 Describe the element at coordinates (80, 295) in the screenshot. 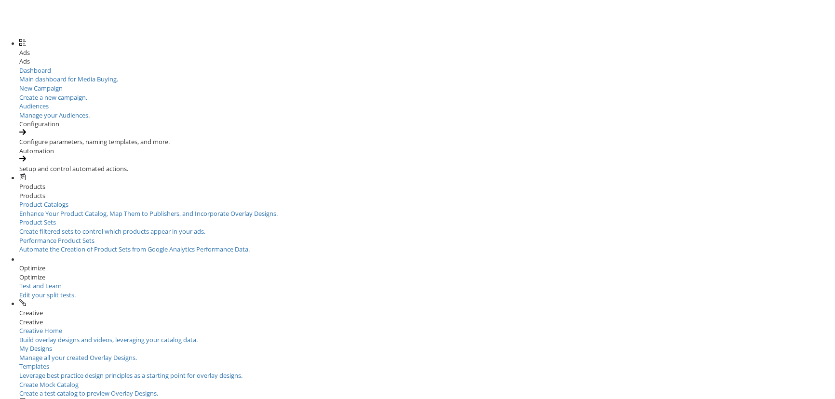

I see `div: Edit your split tests.` at that location.